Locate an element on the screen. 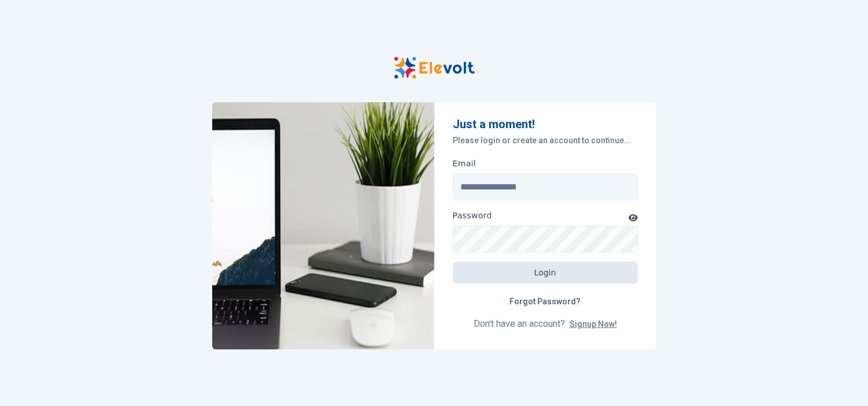  a: Forgot Password? is located at coordinates (544, 302).